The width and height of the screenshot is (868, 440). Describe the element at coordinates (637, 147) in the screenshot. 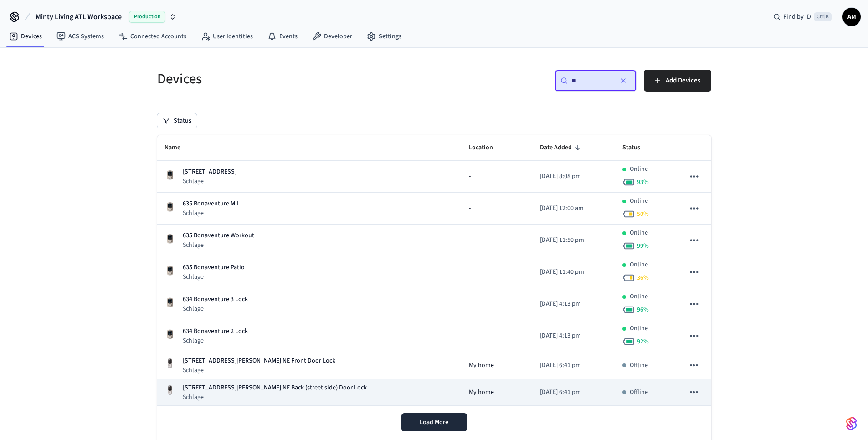

I see `span: Status` at that location.